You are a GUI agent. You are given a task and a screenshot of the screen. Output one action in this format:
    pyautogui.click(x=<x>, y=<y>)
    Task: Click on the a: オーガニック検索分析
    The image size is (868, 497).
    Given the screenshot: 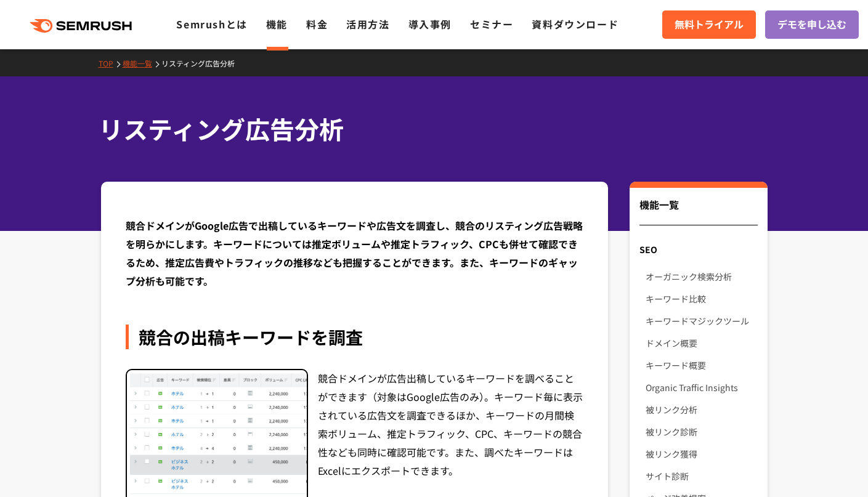 What is the action you would take?
    pyautogui.click(x=701, y=276)
    